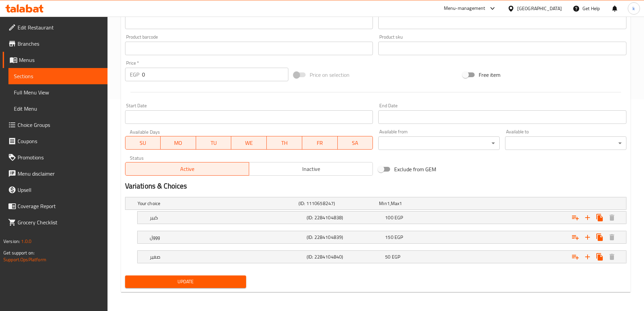 The height and width of the screenshot is (311, 644). What do you see at coordinates (249, 143) in the screenshot?
I see `button: WE` at bounding box center [249, 143].